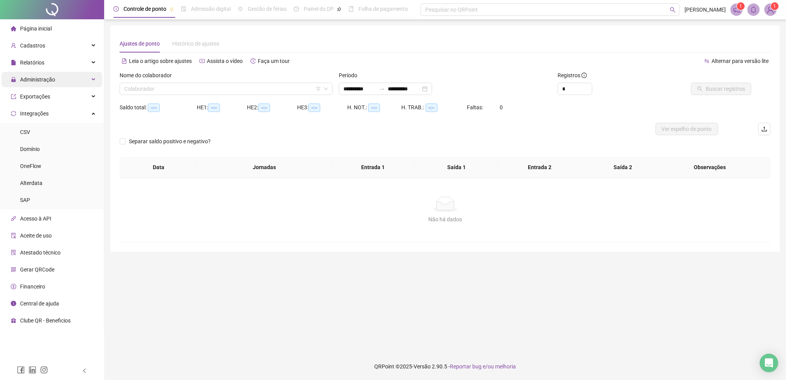 This screenshot has height=380, width=786. I want to click on span: sun, so click(241, 9).